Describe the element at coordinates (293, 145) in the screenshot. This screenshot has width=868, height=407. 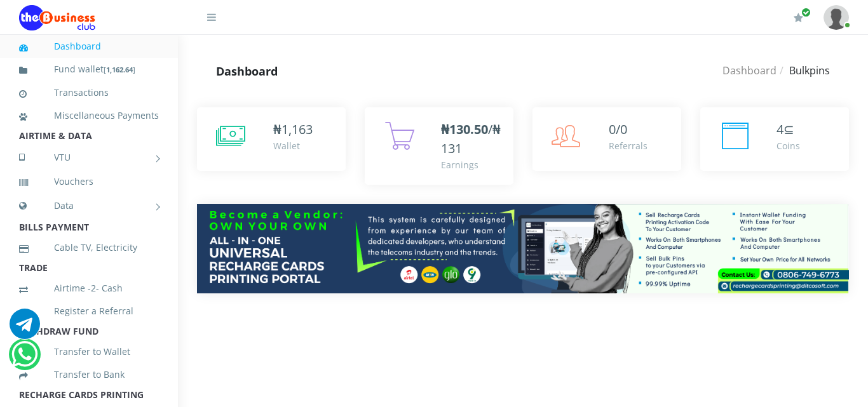
I see `div: Wallet` at that location.